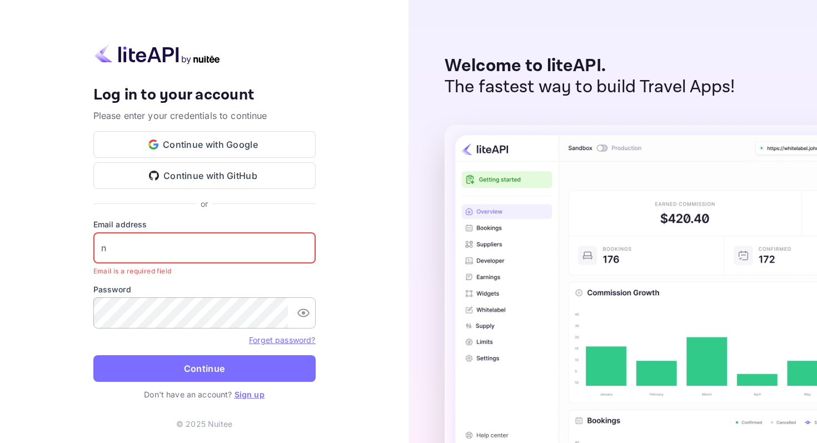  I want to click on p: or, so click(204, 203).